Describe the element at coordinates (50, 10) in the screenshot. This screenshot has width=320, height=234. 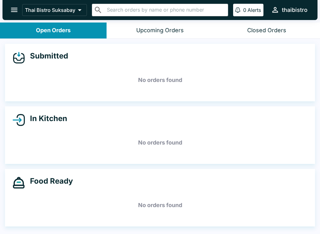
I see `p: Thai Bistro Suksabay` at that location.